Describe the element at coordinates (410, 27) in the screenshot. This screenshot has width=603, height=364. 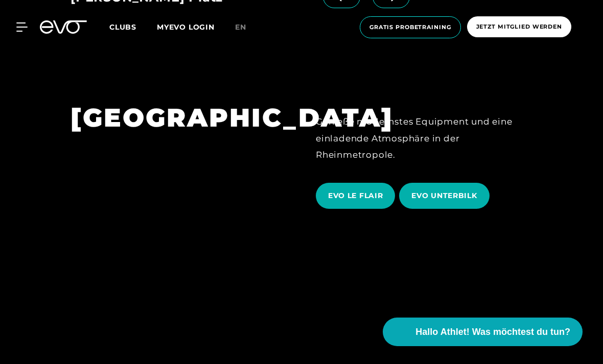
I see `a: Gratis Probetraining` at that location.